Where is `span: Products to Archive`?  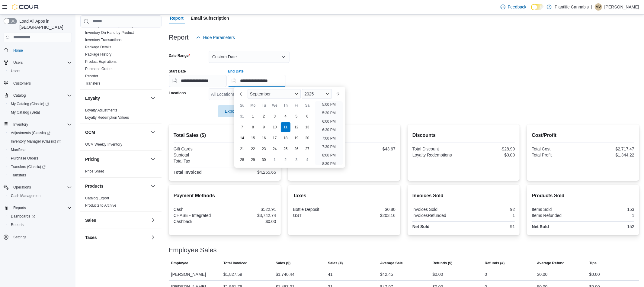
span: Products to Archive is located at coordinates (101, 205).